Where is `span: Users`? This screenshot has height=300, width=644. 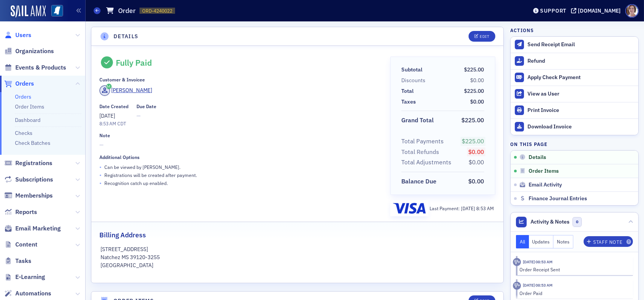 span: Users is located at coordinates (23, 35).